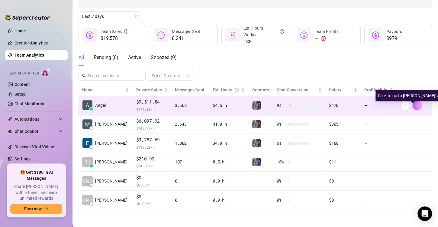  I want to click on span: $ 174.53 /h, so click(152, 109).